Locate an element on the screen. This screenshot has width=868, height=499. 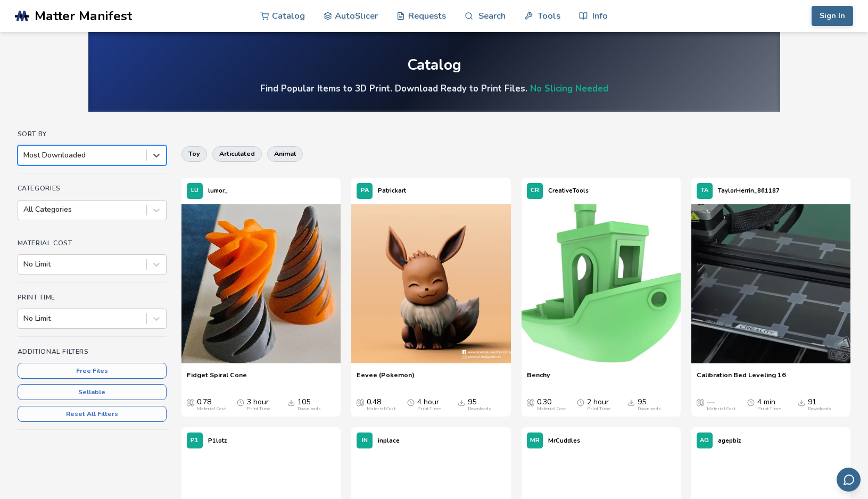
p: MrCuddles is located at coordinates (564, 441).